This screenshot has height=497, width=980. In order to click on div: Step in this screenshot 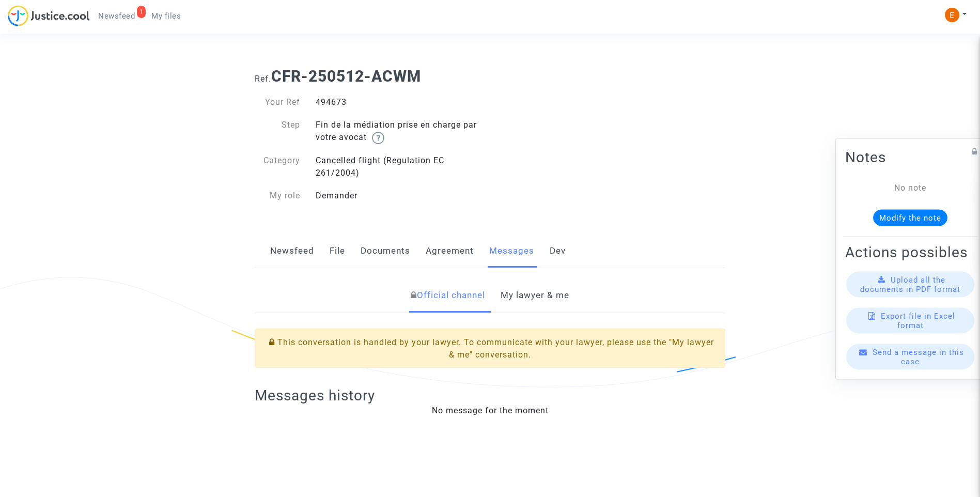, I will do `click(278, 131)`.